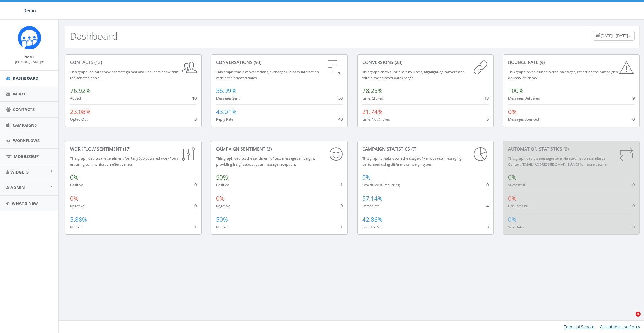 This screenshot has height=333, width=644. What do you see at coordinates (265, 161) in the screenshot?
I see `small: This graph depicts the sentiment of text message campaigns, providing insight about your message ...` at bounding box center [265, 161].